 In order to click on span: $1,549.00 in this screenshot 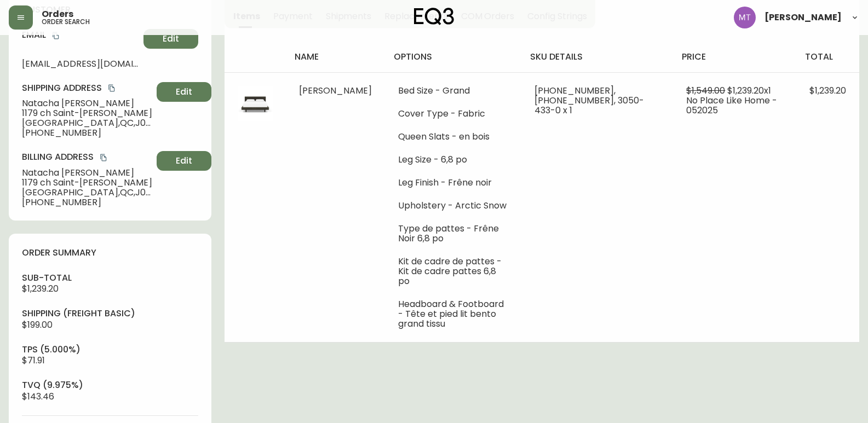, I will do `click(705, 90)`.